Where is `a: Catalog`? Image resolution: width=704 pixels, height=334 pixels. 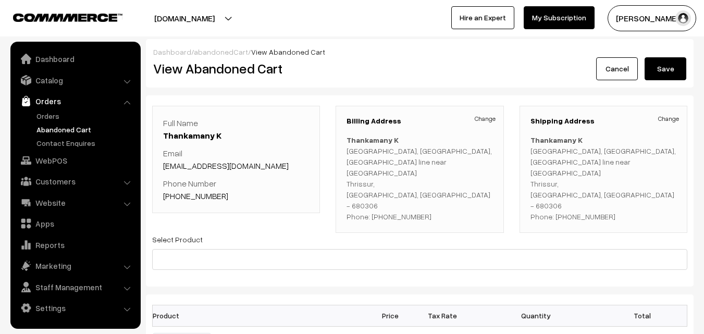 a: Catalog is located at coordinates (75, 80).